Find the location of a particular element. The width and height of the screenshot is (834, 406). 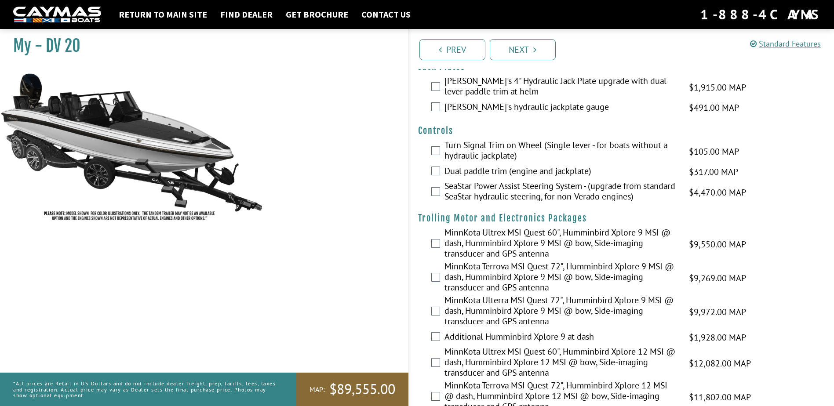

span: $1,928.00 MAP is located at coordinates (717, 337).